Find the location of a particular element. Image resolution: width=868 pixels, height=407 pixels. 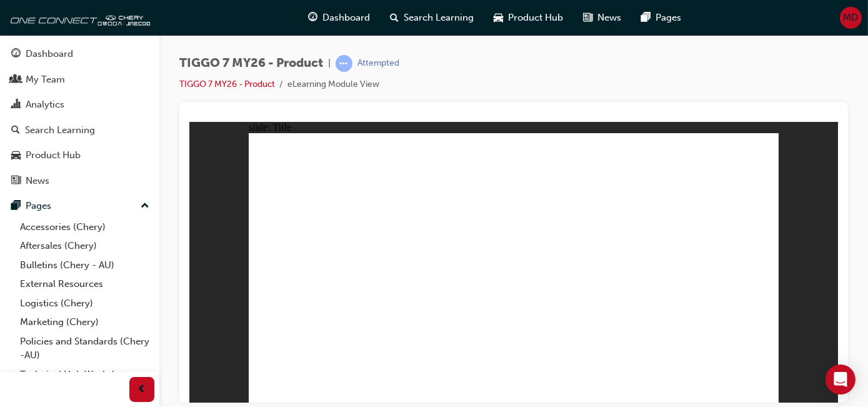

span: Dashboard is located at coordinates (347, 17).